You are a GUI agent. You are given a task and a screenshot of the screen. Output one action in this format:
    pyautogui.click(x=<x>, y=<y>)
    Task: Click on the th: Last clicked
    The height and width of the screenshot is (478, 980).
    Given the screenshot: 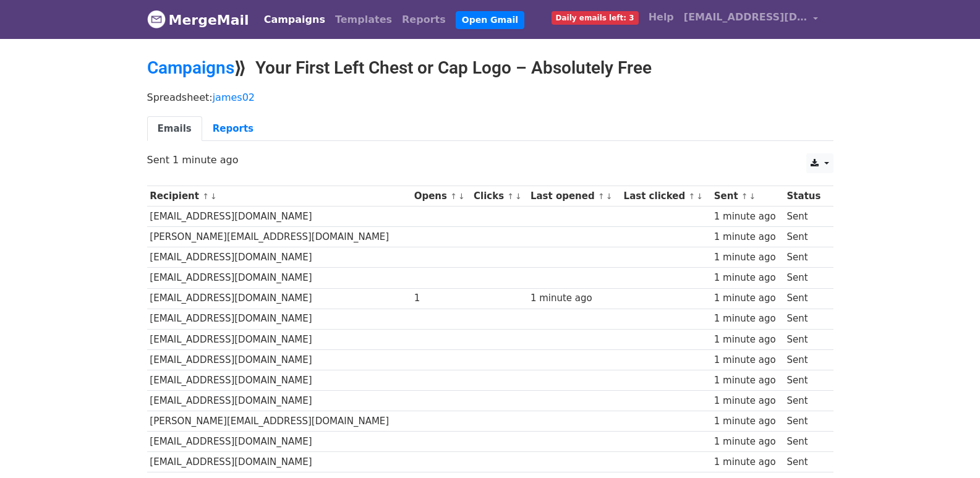 What is the action you would take?
    pyautogui.click(x=666, y=196)
    